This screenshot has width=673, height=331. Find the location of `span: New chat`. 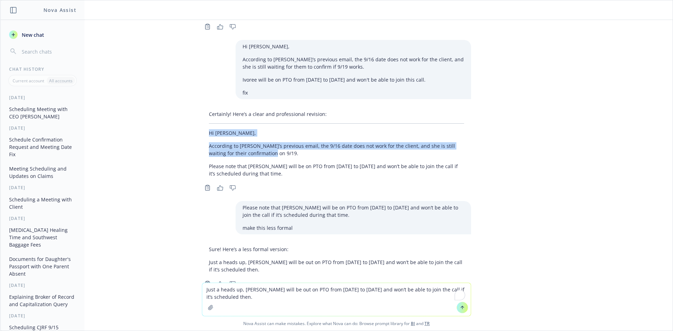

span: New chat is located at coordinates (32, 35).